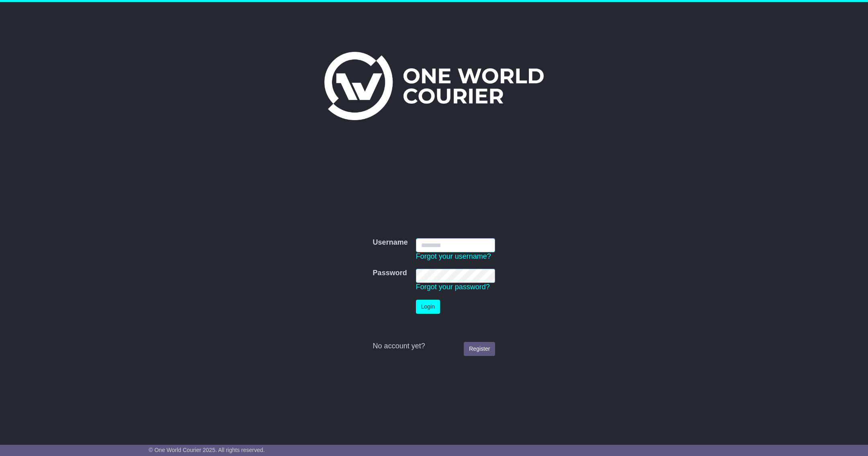 Image resolution: width=868 pixels, height=456 pixels. I want to click on a: Register, so click(480, 348).